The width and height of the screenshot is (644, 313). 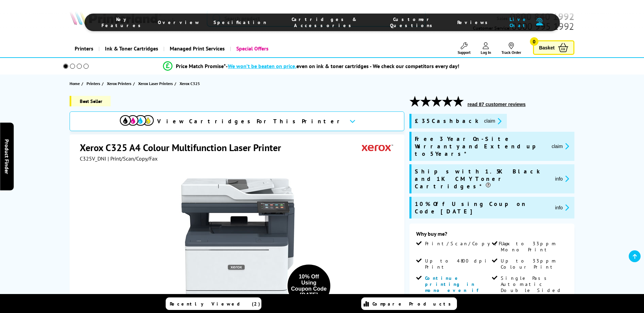 What do you see at coordinates (409, 303) in the screenshot?
I see `a: Compare Products` at bounding box center [409, 303].